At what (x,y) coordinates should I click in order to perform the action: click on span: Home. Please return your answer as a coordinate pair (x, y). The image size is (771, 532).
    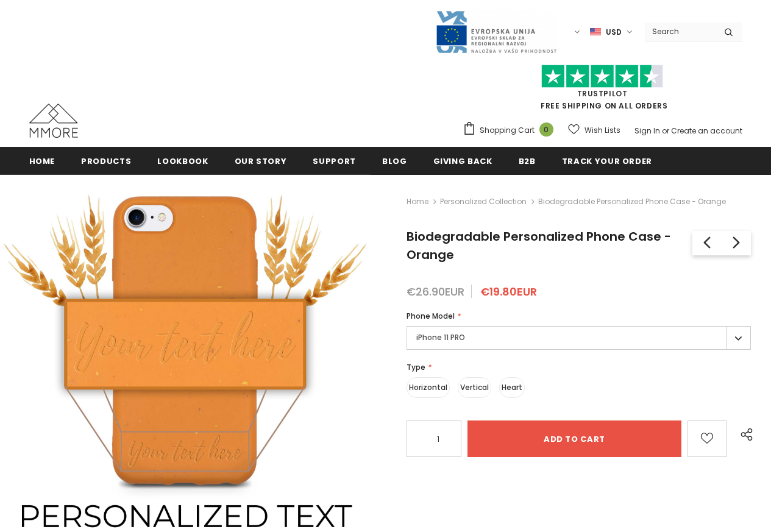
    Looking at the image, I should click on (42, 161).